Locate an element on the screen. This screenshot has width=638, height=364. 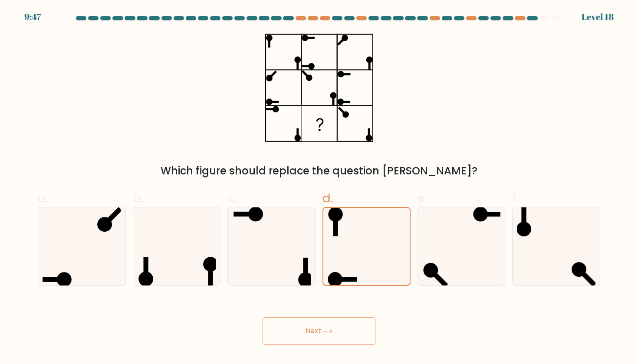
span: c. is located at coordinates (232, 198).